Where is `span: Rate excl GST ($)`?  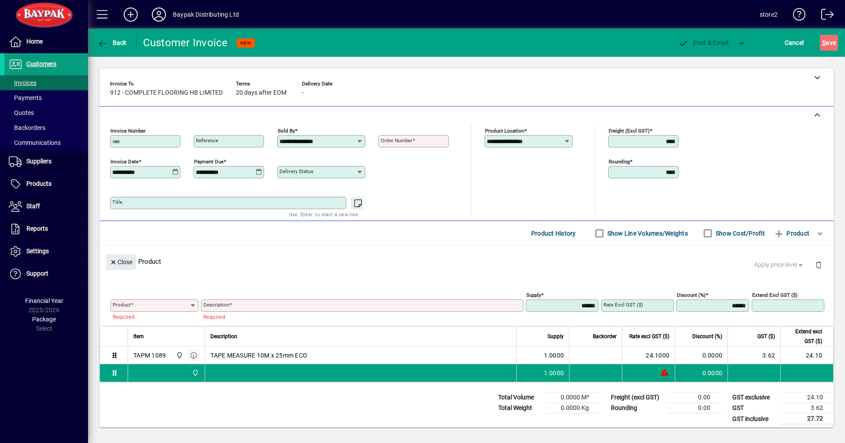 span: Rate excl GST ($) is located at coordinates (649, 336).